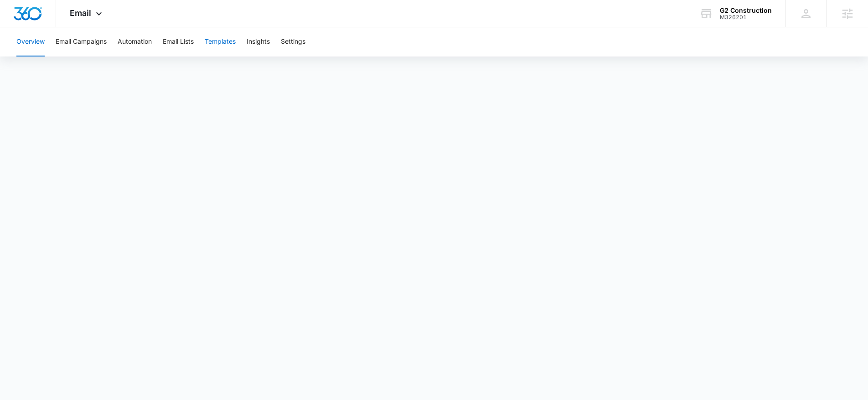 The height and width of the screenshot is (400, 868). What do you see at coordinates (293, 42) in the screenshot?
I see `button: Settings` at bounding box center [293, 42].